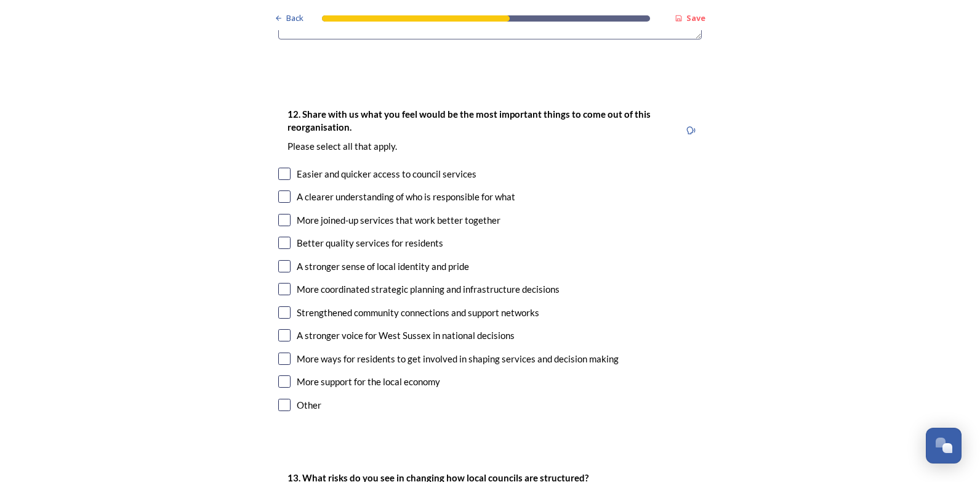 This screenshot has height=482, width=980. I want to click on div: A stronger voice for West Sussex in national decisions, so click(406, 335).